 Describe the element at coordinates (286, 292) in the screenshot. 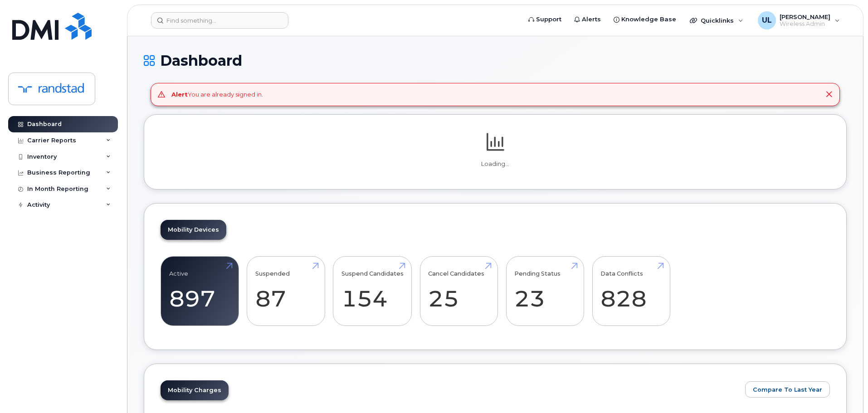

I see `a: Suspended 87` at that location.